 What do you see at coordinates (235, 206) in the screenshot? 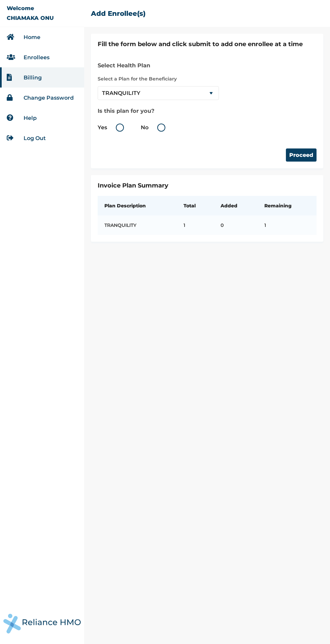
I see `th: Added` at bounding box center [235, 206].